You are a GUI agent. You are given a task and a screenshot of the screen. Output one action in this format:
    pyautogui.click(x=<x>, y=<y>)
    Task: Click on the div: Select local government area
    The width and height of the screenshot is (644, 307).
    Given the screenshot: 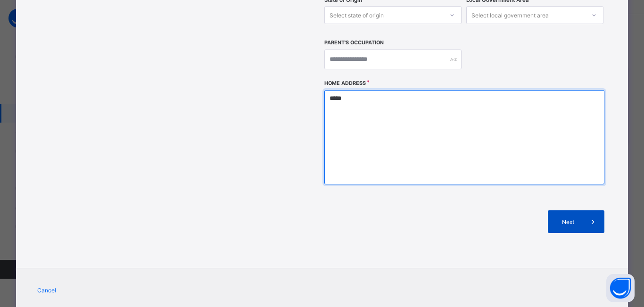 What is the action you would take?
    pyautogui.click(x=510, y=15)
    